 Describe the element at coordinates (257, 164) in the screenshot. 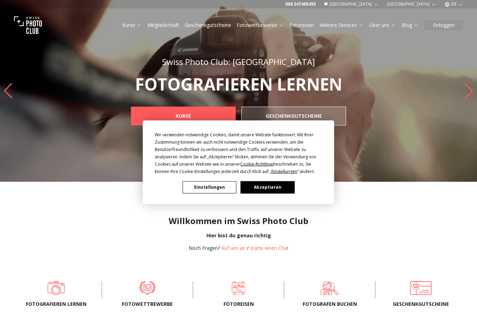

I see `span: Cookie-Richtlinie` at that location.